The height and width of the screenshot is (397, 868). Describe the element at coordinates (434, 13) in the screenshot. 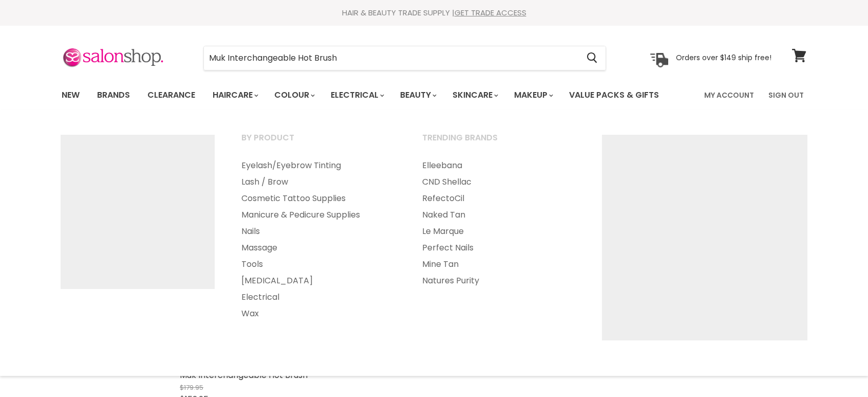

I see `div: HAIR & BEAUTY TRADE SUPPLY |` at that location.